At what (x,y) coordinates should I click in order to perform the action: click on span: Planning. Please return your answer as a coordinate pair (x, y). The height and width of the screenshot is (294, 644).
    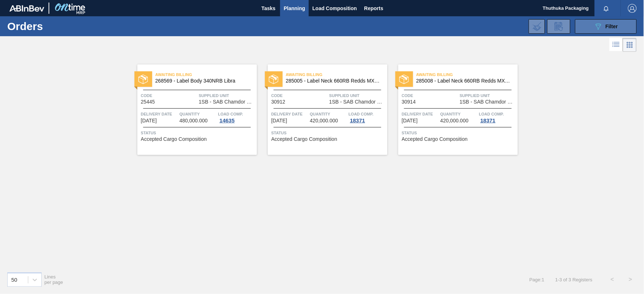
    Looking at the image, I should click on (294, 8).